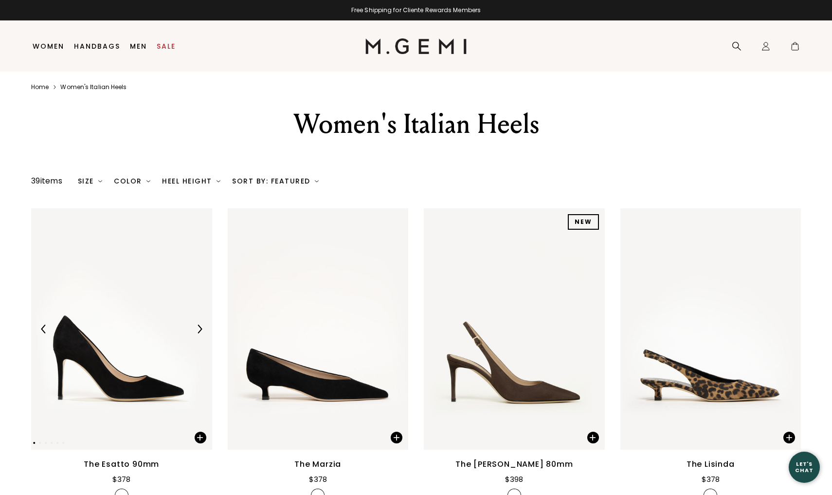 Image resolution: width=832 pixels, height=495 pixels. What do you see at coordinates (804, 466) in the screenshot?
I see `div: Let's Chat` at bounding box center [804, 466].